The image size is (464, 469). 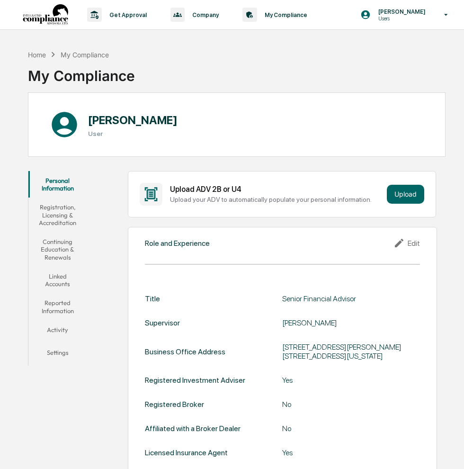 I want to click on div: Title, so click(x=152, y=298).